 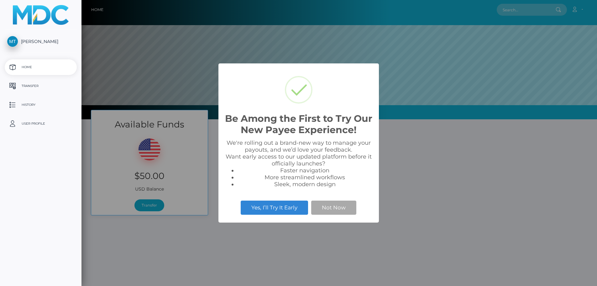 What do you see at coordinates (41, 124) in the screenshot?
I see `p: User Profile` at bounding box center [41, 124].